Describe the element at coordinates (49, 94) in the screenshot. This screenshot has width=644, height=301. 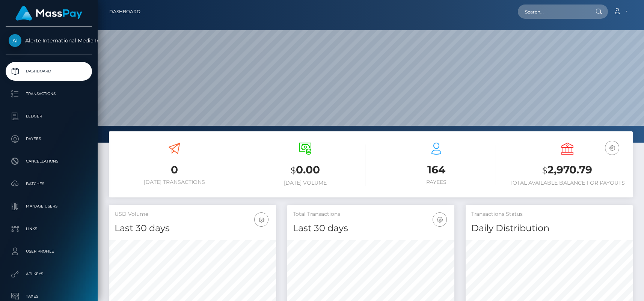
I see `a: Transactions` at that location.